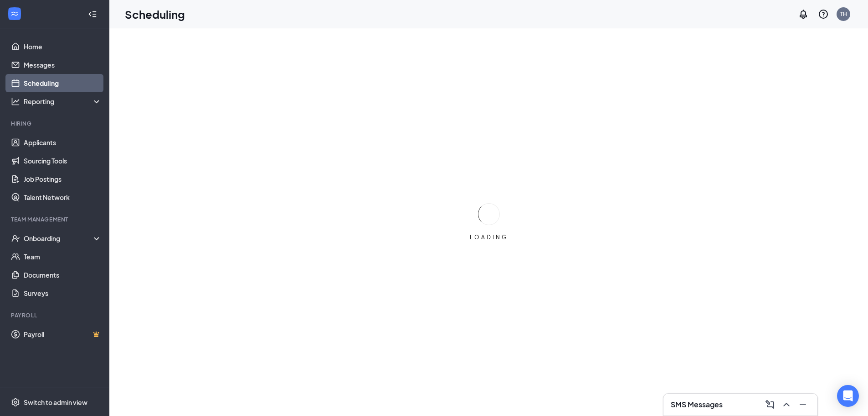 The height and width of the screenshot is (416, 868). What do you see at coordinates (56, 402) in the screenshot?
I see `div: Switch to admin view` at bounding box center [56, 402].